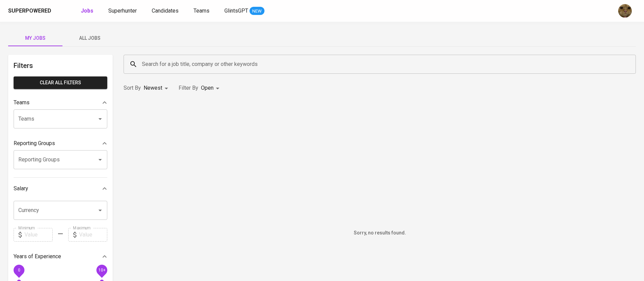  I want to click on div: Salary, so click(61, 189).